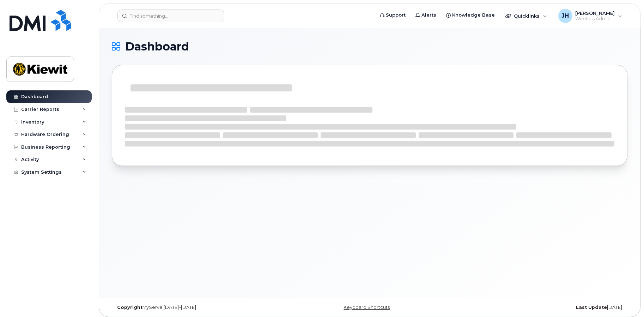 The height and width of the screenshot is (317, 644). What do you see at coordinates (157, 46) in the screenshot?
I see `span: Dashboard` at bounding box center [157, 46].